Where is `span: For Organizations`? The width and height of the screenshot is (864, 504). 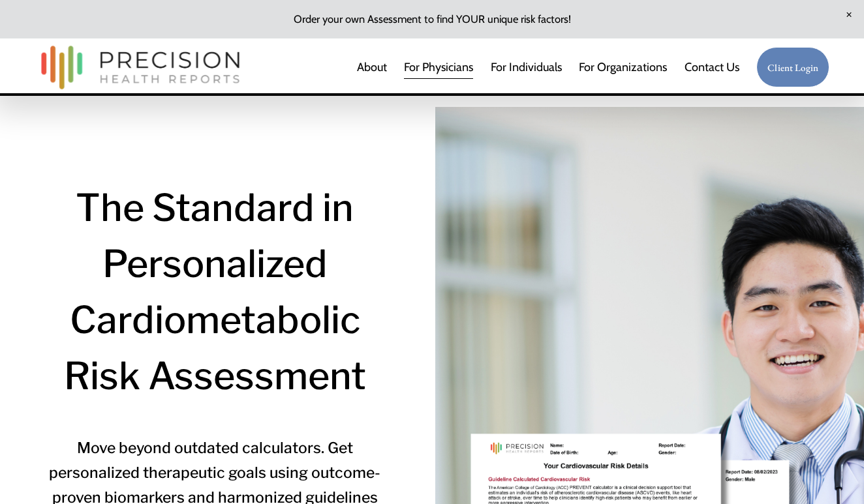 span: For Organizations is located at coordinates (622, 67).